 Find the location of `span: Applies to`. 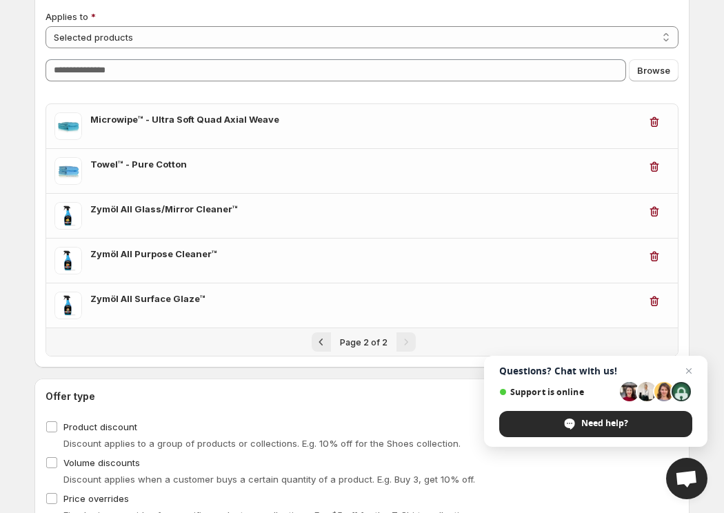

span: Applies to is located at coordinates (67, 17).